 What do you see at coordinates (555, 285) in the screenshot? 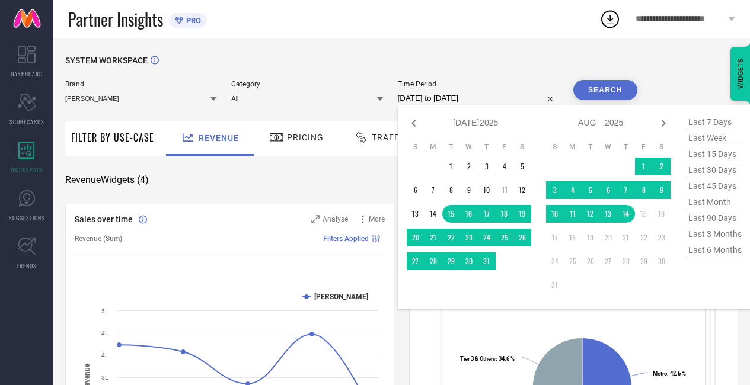
I see `td: Sun Aug 31 2025` at bounding box center [555, 285].